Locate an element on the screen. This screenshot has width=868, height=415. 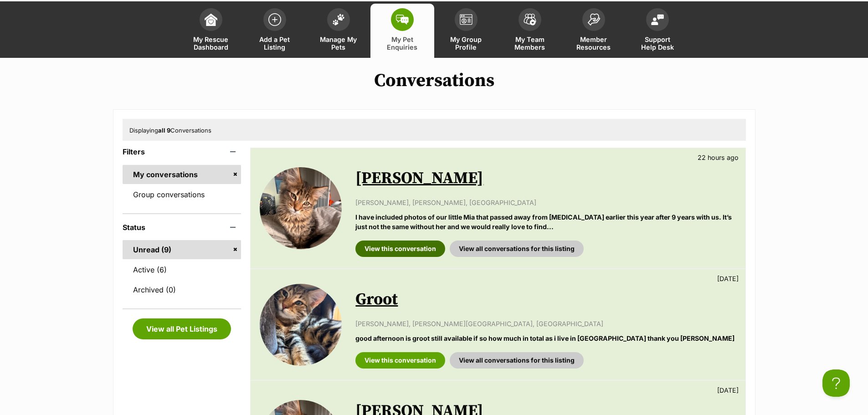
a: My Group Profile is located at coordinates (466, 31).